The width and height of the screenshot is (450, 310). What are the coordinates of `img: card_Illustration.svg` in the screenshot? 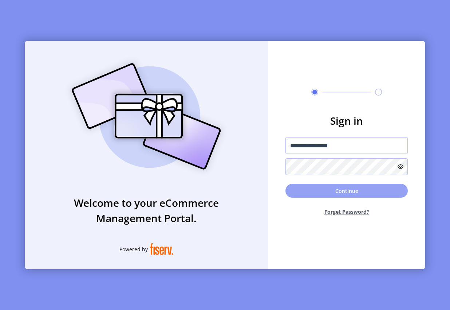 It's located at (146, 116).